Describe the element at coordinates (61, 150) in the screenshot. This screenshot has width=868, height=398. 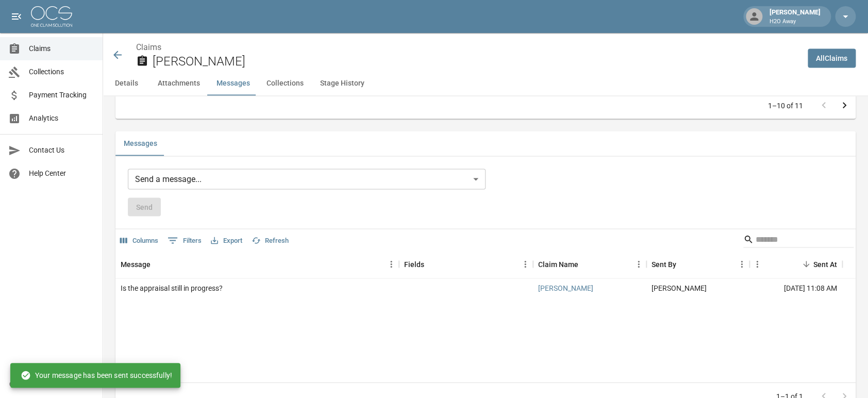
I see `span: Contact Us` at that location.